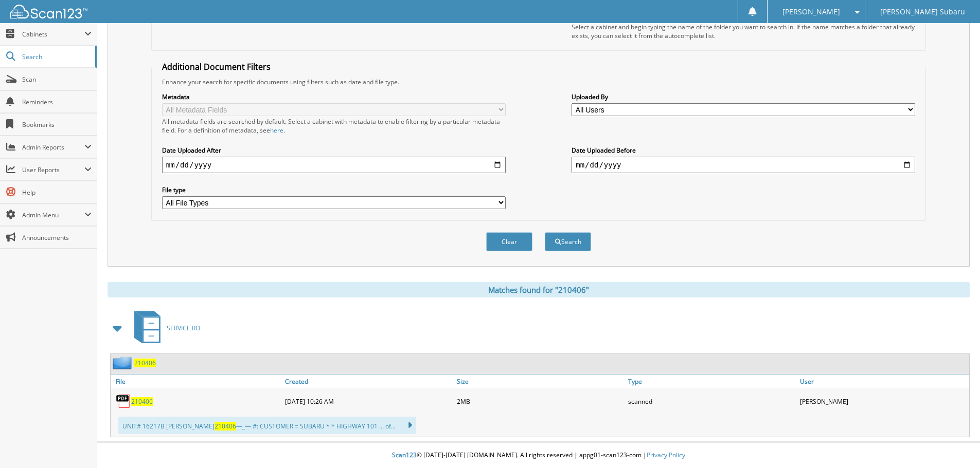  I want to click on label: Uploaded By, so click(743, 96).